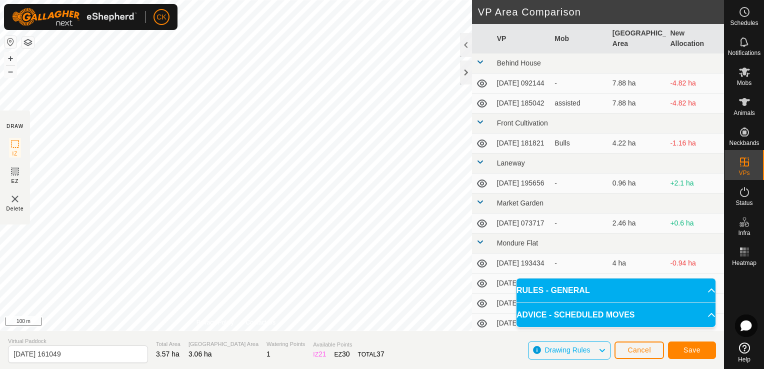  What do you see at coordinates (639, 350) in the screenshot?
I see `button: Cancel` at bounding box center [639, 350].